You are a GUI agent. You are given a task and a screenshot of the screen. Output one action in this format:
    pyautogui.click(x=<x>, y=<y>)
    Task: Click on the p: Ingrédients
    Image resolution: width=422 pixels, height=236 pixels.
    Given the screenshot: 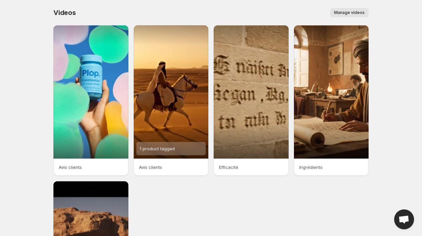 What is the action you would take?
    pyautogui.click(x=332, y=167)
    